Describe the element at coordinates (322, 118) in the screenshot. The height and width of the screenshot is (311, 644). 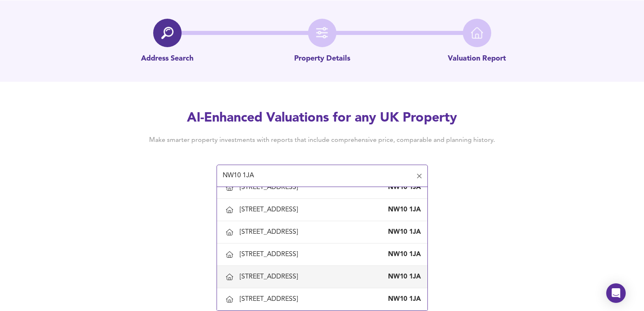
I see `h2: AI-Enhanced Valuations for any UK Property` at that location.